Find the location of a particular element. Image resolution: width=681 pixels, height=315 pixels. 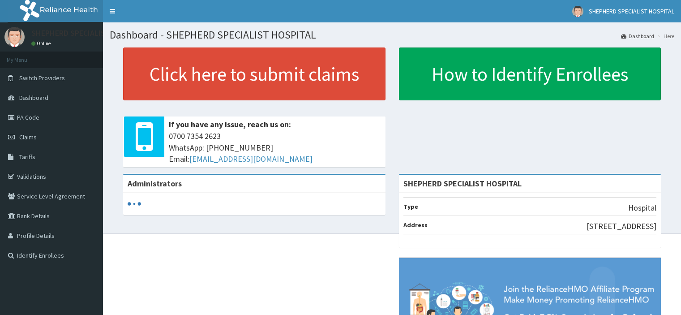

p: SHEPHERD SPECIALIST HOSPITAL is located at coordinates (89, 33).